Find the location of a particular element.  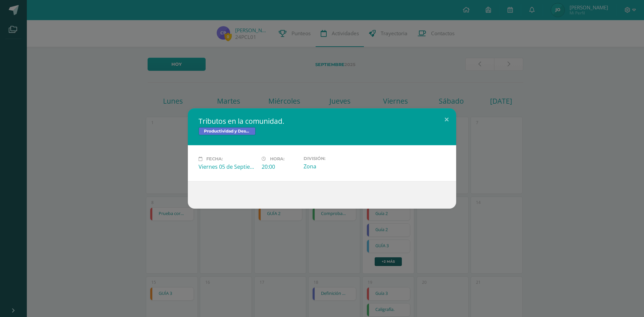

span: Hora: is located at coordinates (277, 158).